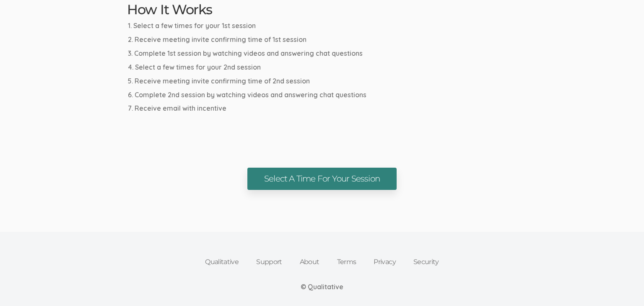 This screenshot has width=644, height=306. I want to click on a: Select A Time For Your Session, so click(322, 178).